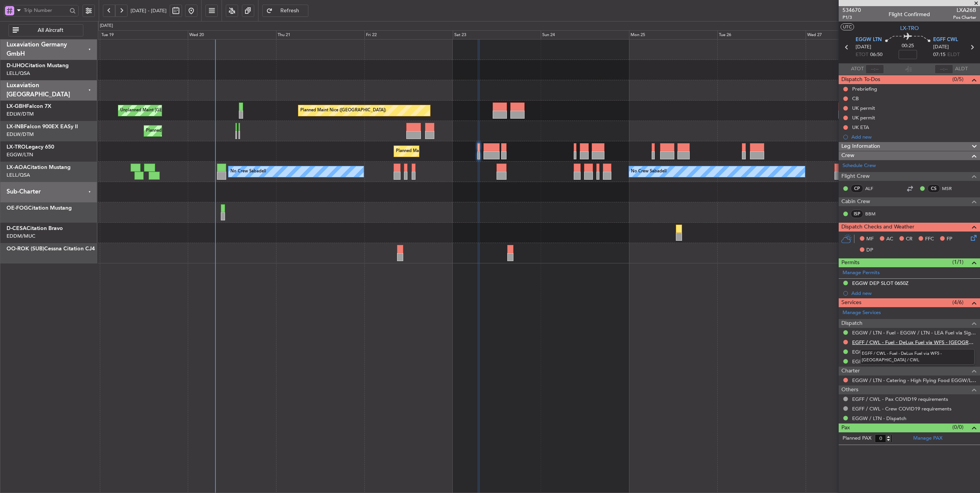 The width and height of the screenshot is (980, 493). I want to click on div: ISP, so click(857, 214).